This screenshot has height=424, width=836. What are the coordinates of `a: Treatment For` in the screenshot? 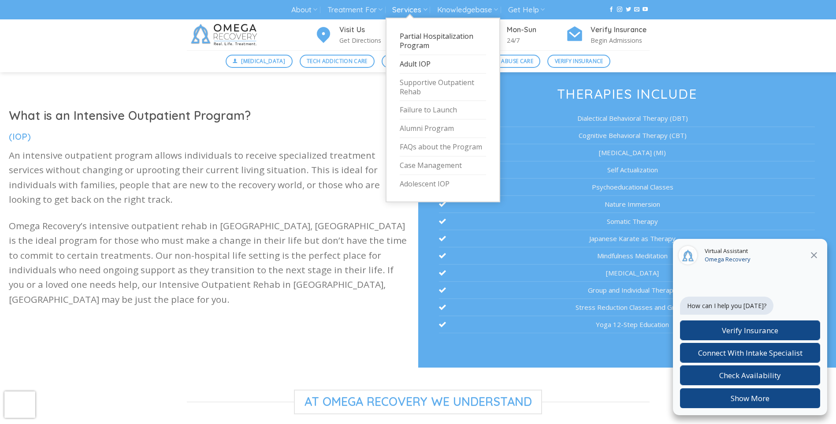 It's located at (355, 10).